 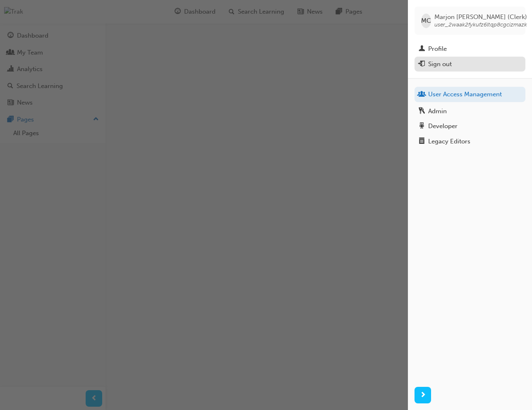 What do you see at coordinates (421, 49) in the screenshot?
I see `span: man-icon` at bounding box center [421, 49].